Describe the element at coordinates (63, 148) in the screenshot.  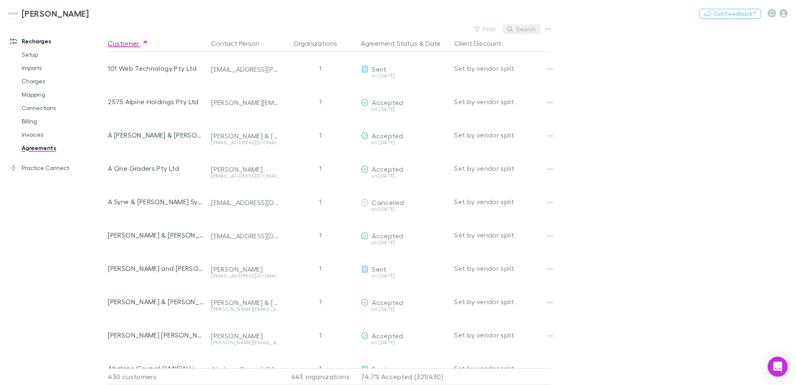
I see `a: Agreements` at that location.